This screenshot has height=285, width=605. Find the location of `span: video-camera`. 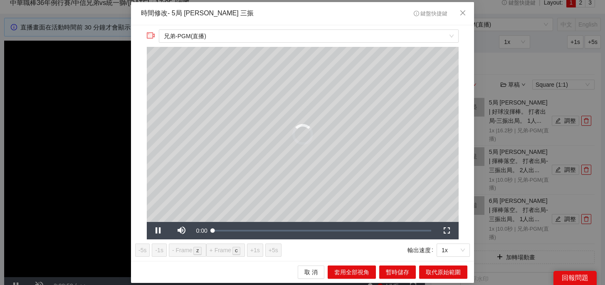

span: video-camera is located at coordinates (151, 36).